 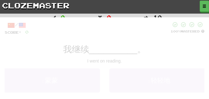 What do you see at coordinates (187, 31) in the screenshot?
I see `div: Mastered` at bounding box center [187, 31].